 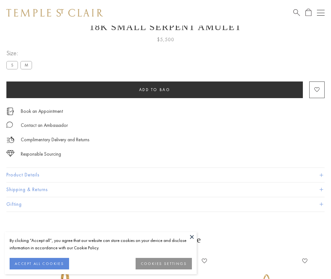 What do you see at coordinates (41, 154) in the screenshot?
I see `div: Responsible Sourcing` at bounding box center [41, 154].